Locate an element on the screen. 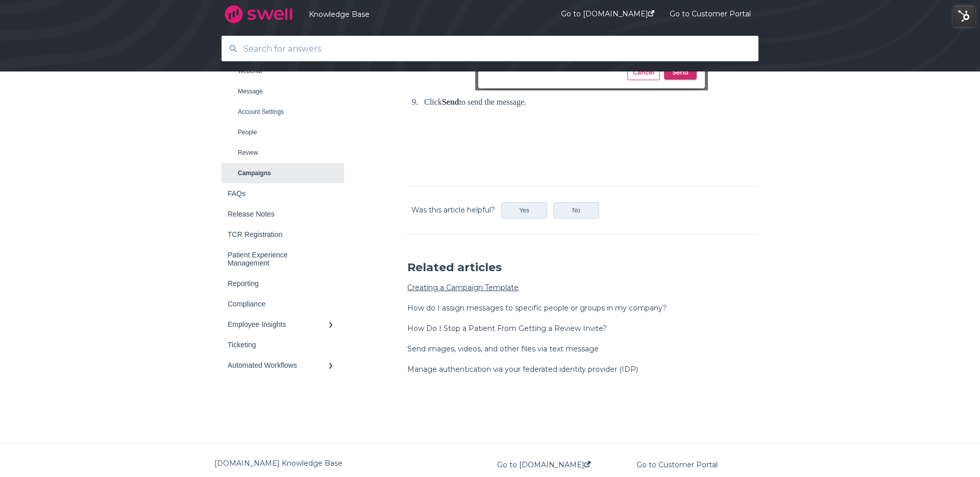 The image size is (980, 477). a: Manage authentication via your federated identity provider (IDP) is located at coordinates (523, 369).